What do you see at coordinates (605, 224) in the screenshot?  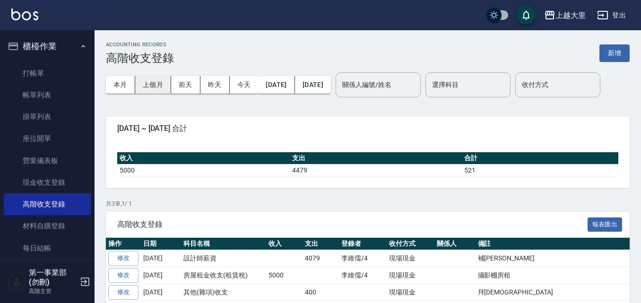 I see `button: 報表匯出` at bounding box center [605, 224].